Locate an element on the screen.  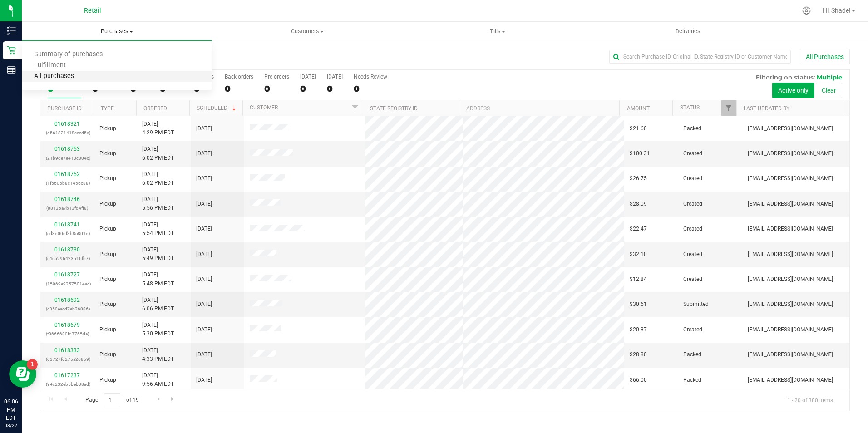
span: $22.47 is located at coordinates (638, 229).